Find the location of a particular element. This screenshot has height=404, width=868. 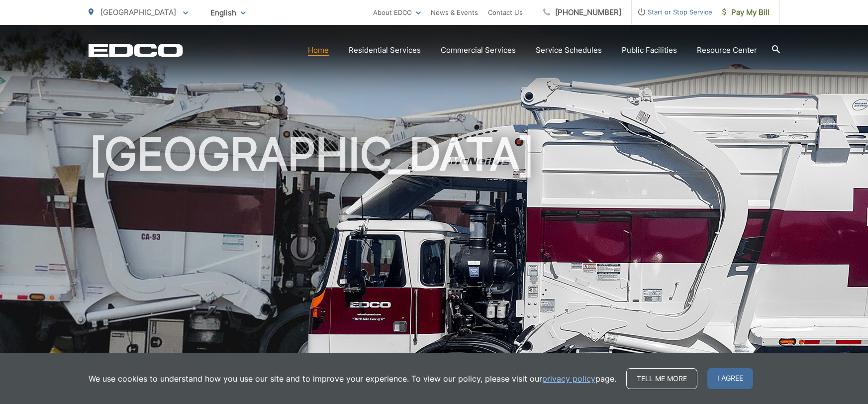

a: Home is located at coordinates (319, 50).